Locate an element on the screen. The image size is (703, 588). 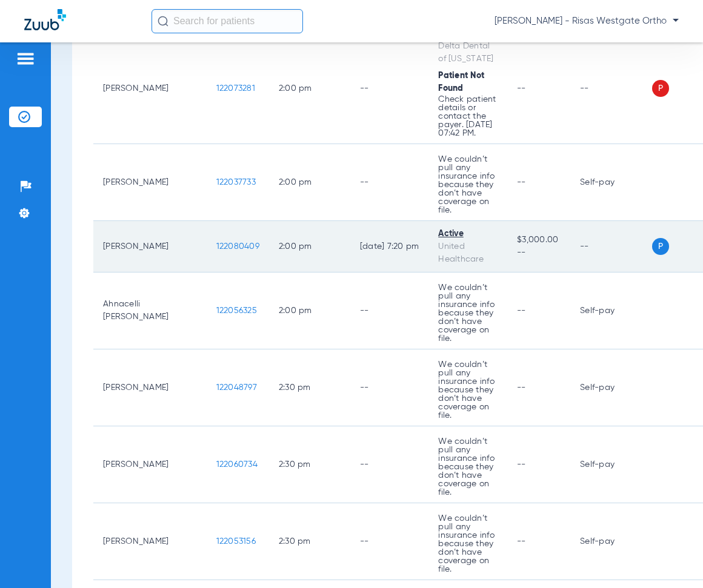
img: hamburger-icon is located at coordinates (26, 59).